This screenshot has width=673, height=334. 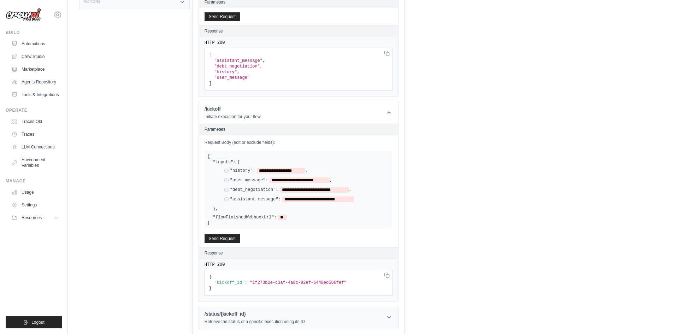 I want to click on label: Request Body (edit or exclude fields):, so click(x=299, y=142).